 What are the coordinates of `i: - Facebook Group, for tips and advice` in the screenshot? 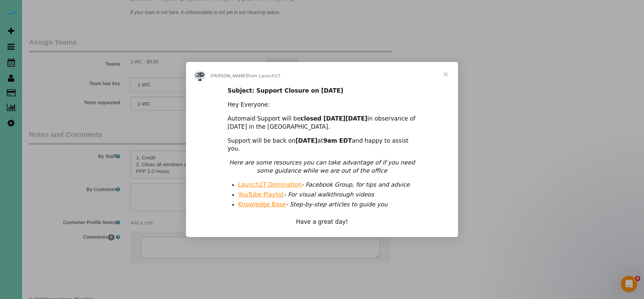 It's located at (324, 185).